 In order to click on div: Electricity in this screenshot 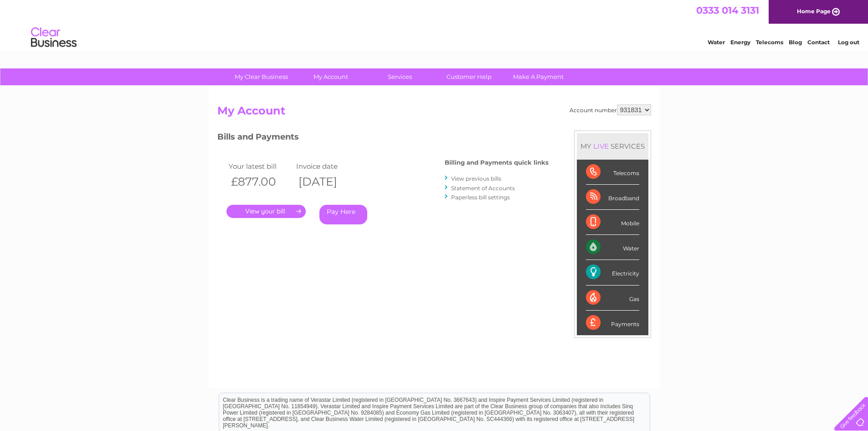, I will do `click(613, 272)`.